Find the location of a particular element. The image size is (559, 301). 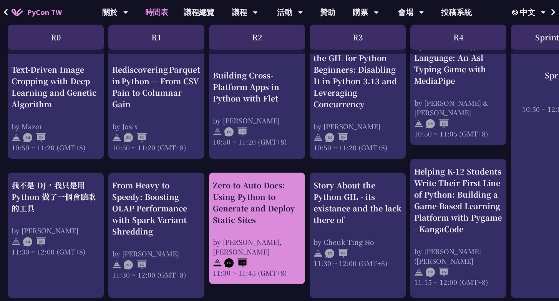

a: Helping K-12 Students Write Their First Line of Python: Building a Game-Based Learning Platform w... is located at coordinates (458, 228).